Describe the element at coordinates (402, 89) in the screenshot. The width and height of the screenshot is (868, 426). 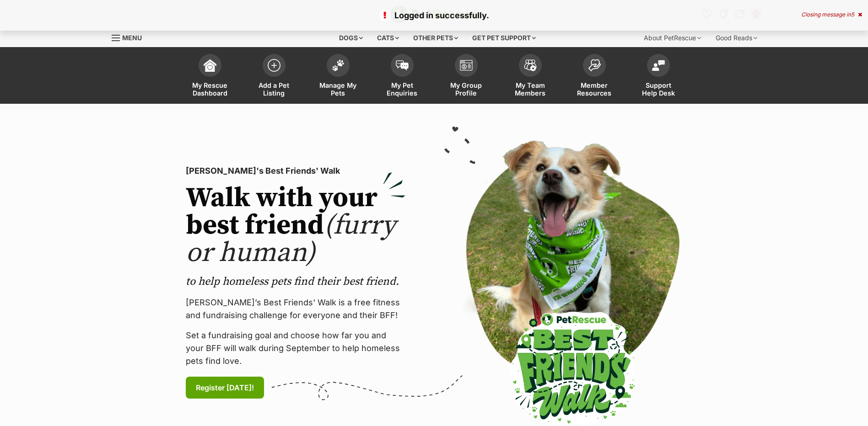
I see `span: My Pet Enquiries` at that location.